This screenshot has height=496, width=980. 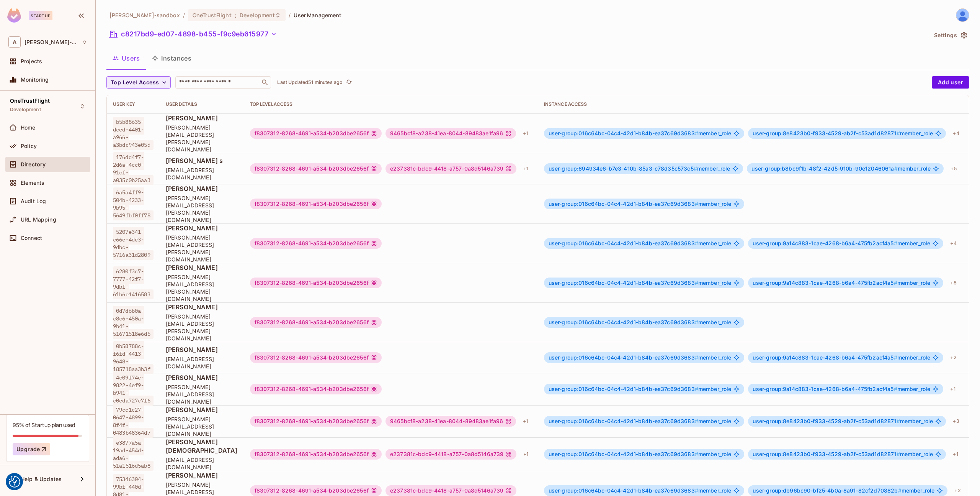 I want to click on div: + 8, so click(x=953, y=282).